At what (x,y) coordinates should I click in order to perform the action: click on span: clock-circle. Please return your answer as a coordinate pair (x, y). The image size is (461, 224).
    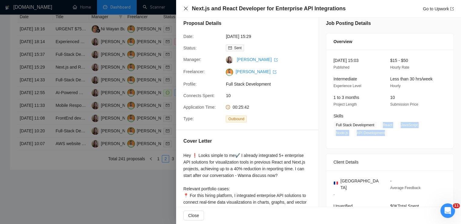
    Looking at the image, I should click on (228, 107).